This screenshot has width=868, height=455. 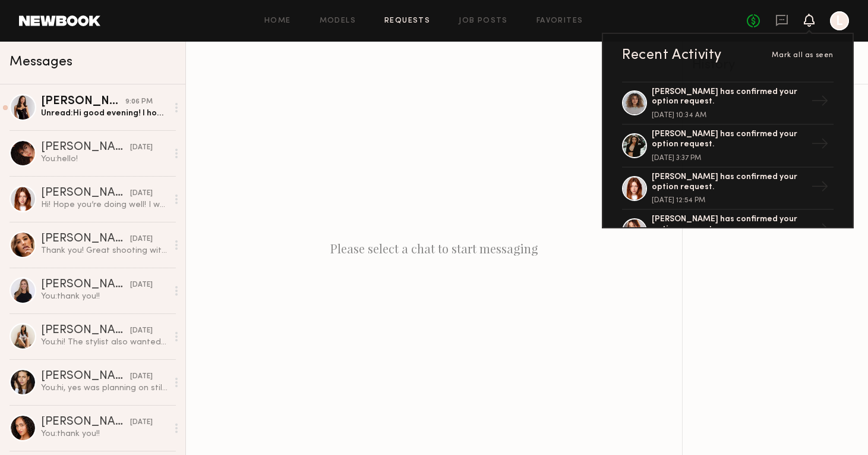 I want to click on a: L, so click(x=840, y=20).